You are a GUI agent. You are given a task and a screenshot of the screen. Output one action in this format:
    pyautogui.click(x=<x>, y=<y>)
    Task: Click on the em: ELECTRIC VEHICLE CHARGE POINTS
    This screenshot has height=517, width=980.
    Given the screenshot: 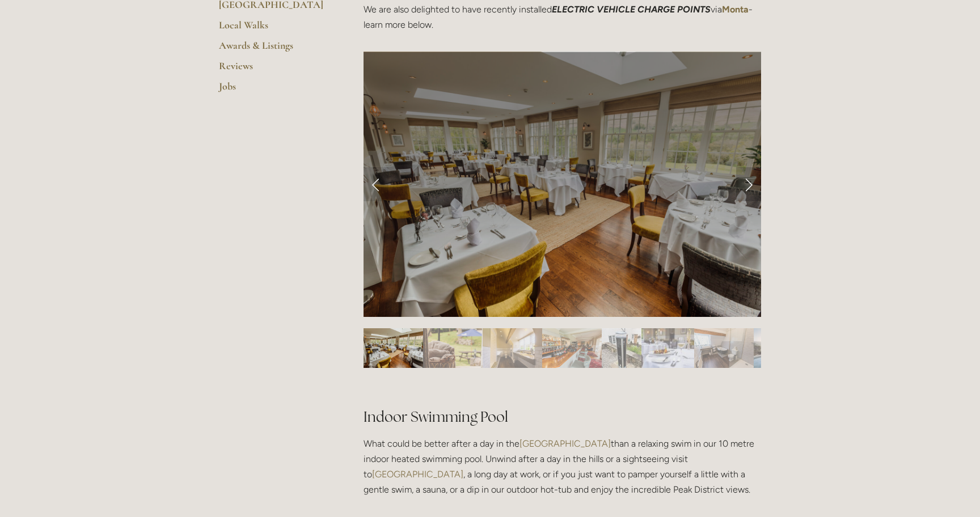 What is the action you would take?
    pyautogui.click(x=632, y=9)
    